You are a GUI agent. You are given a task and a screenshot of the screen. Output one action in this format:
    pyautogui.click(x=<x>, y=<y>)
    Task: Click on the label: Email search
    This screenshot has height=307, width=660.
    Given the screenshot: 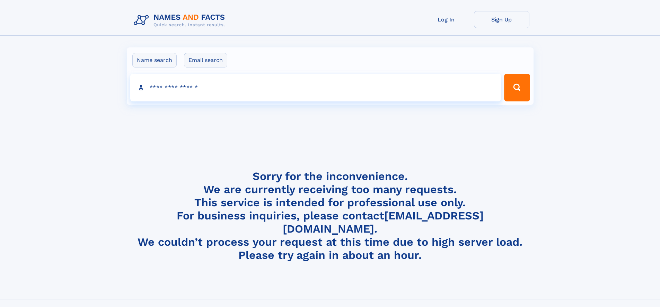 What is the action you would take?
    pyautogui.click(x=205, y=60)
    